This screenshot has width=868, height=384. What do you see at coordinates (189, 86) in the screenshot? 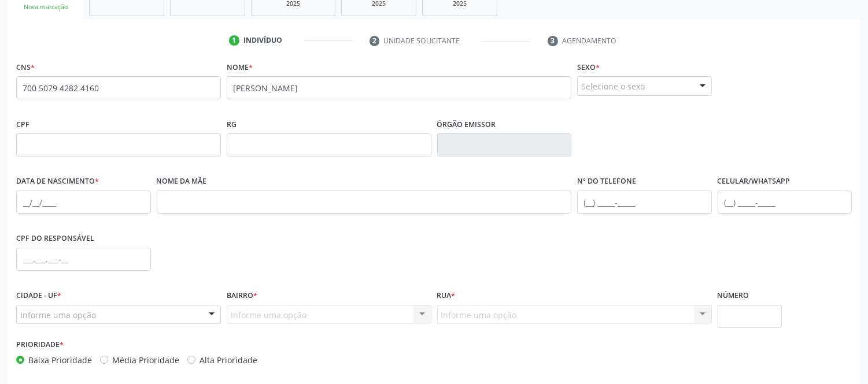
I see `span: none` at bounding box center [189, 86].